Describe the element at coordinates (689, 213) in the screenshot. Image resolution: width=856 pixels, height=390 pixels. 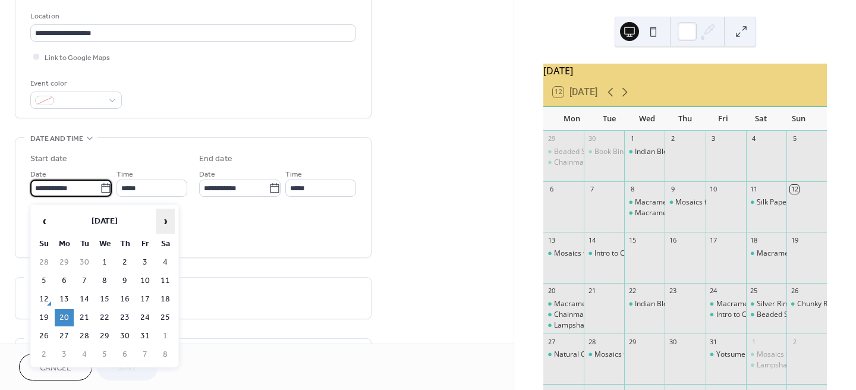
I see `div: Macrame Christmas Decorations` at that location.